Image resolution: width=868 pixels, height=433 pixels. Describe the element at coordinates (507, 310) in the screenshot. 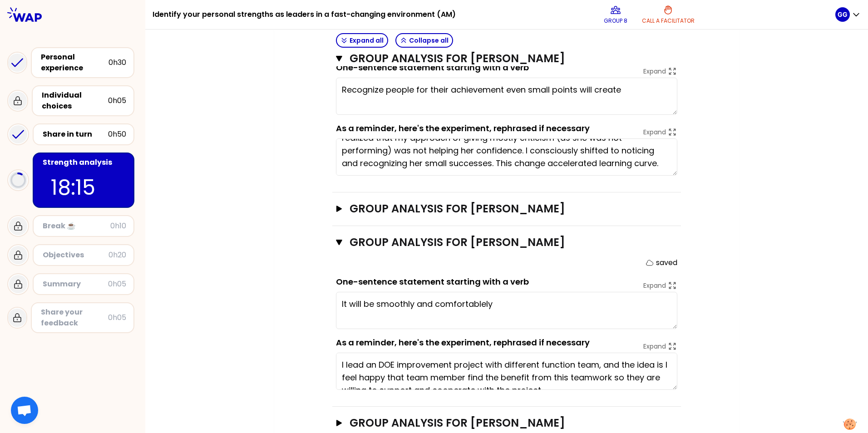

I see `textarea: It will be smoothly and comfortablely` at that location.